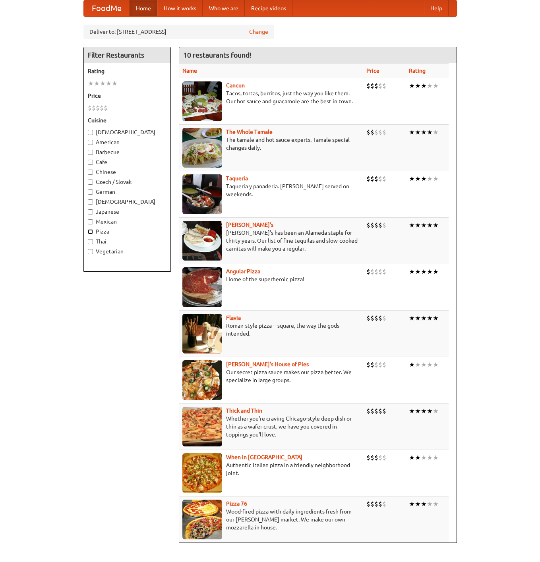  What do you see at coordinates (202, 473) in the screenshot?
I see `img: wheninrome.jpg` at bounding box center [202, 473].